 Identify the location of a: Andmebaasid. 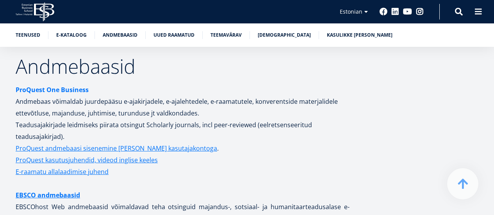
(120, 35).